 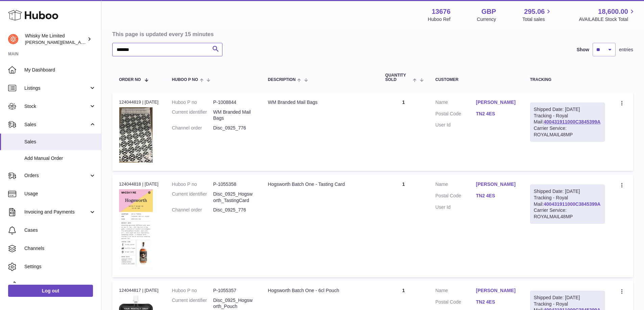 I want to click on dd: P-1055358, so click(x=233, y=184).